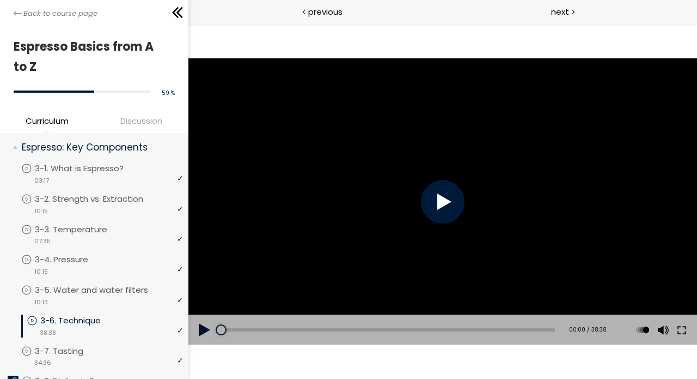 This screenshot has height=379, width=697. I want to click on span: 34:36, so click(42, 362).